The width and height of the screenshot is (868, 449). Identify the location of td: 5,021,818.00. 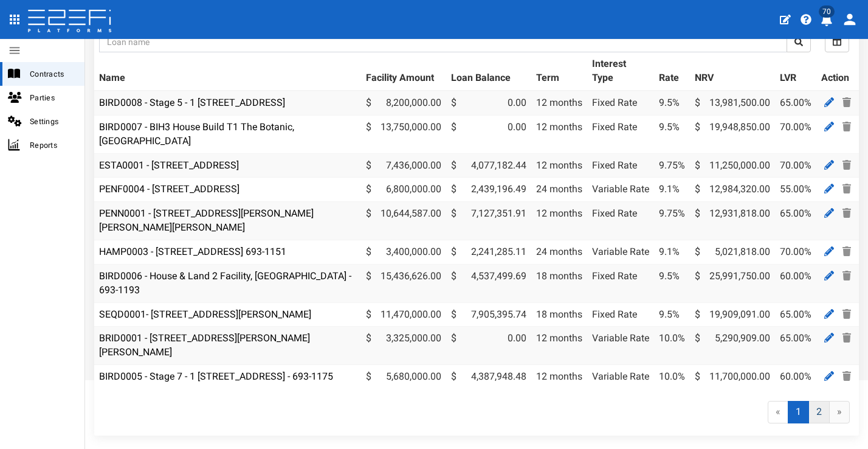
(732, 252).